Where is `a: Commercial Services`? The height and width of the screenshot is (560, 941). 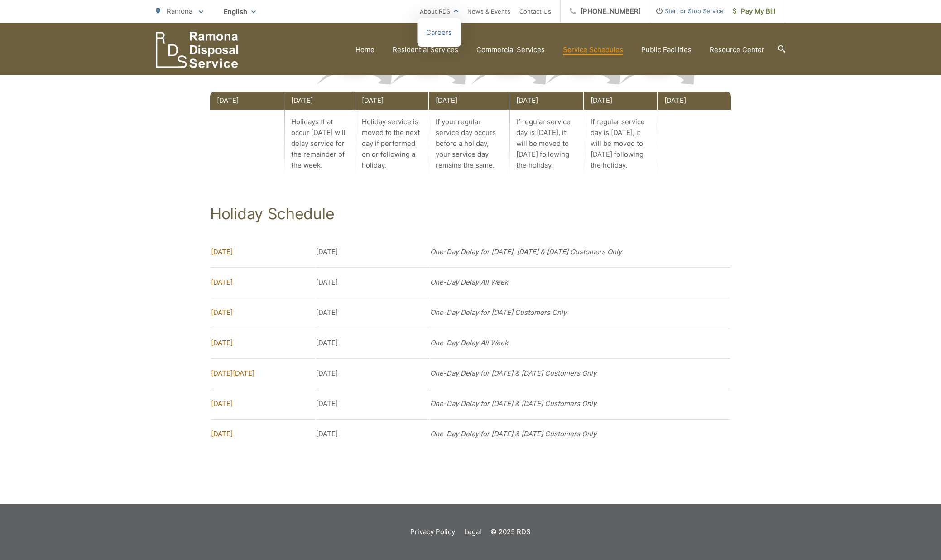
a: Commercial Services is located at coordinates (510, 50).